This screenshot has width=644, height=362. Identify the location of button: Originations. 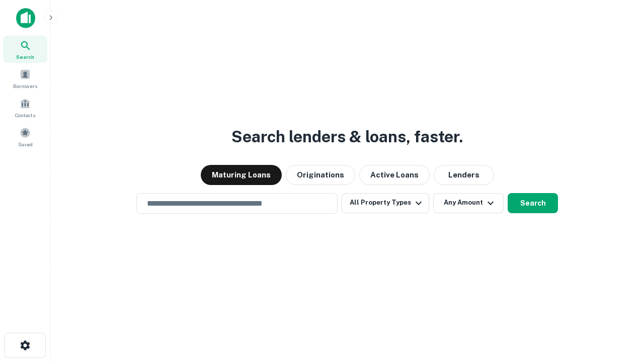
(321, 175).